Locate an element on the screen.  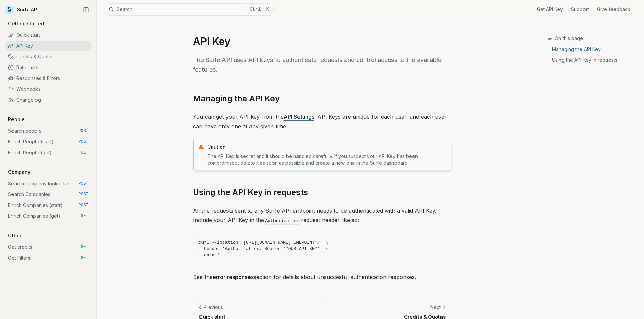
p: Caution is located at coordinates (327, 147).